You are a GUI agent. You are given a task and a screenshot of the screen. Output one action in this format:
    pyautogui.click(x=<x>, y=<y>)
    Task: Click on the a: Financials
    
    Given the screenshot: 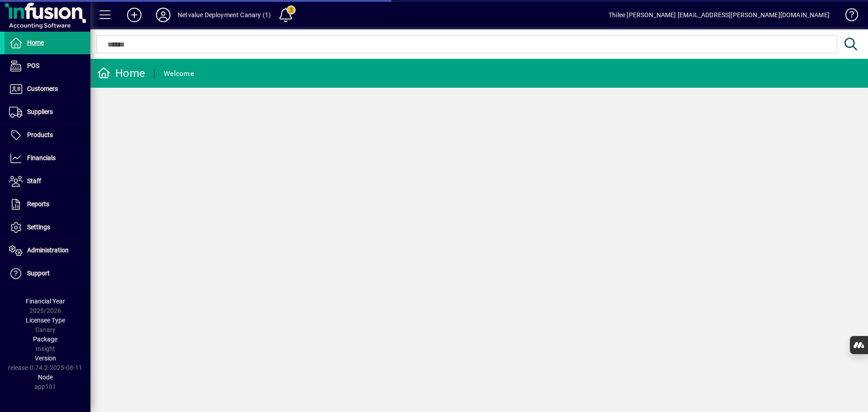 What is the action you would take?
    pyautogui.click(x=47, y=159)
    